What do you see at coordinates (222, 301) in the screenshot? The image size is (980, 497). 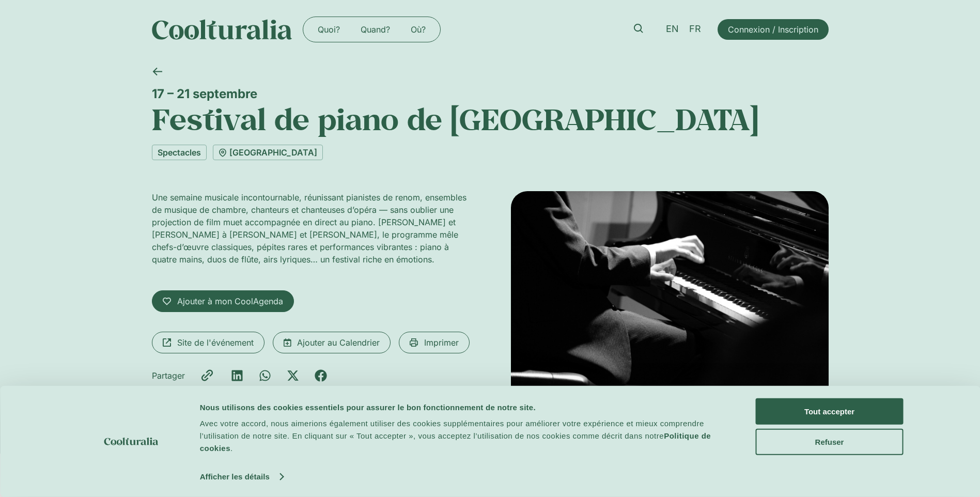 I see `a: Ajouter à mon CoolAgenda` at bounding box center [222, 301].